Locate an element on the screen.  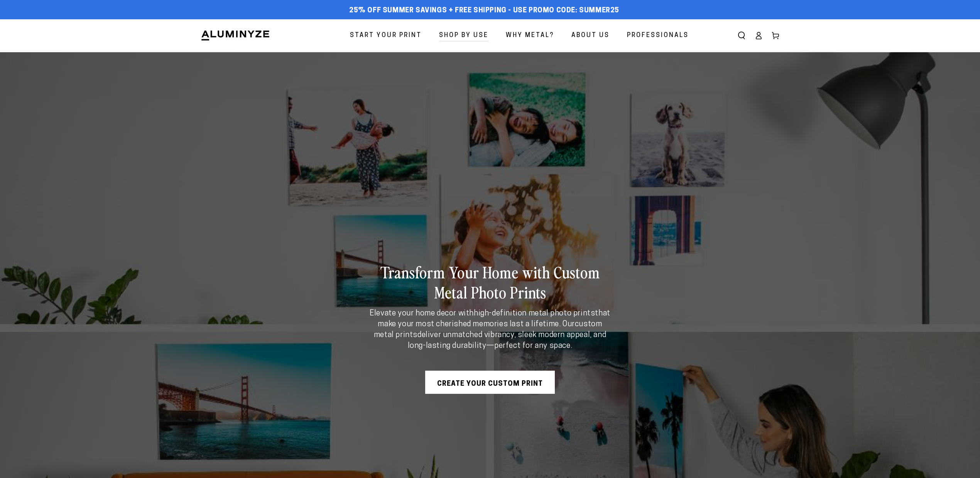
span: Start Your Print is located at coordinates (386, 36).